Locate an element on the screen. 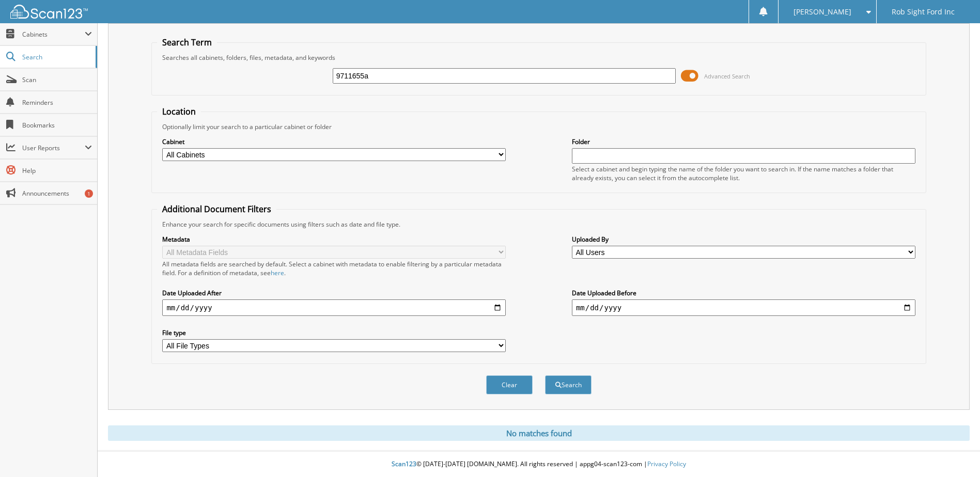 This screenshot has width=980, height=477. div: All metadata fields are searched by default. Select a cabinet with metadata to enable filtering b... is located at coordinates (334, 269).